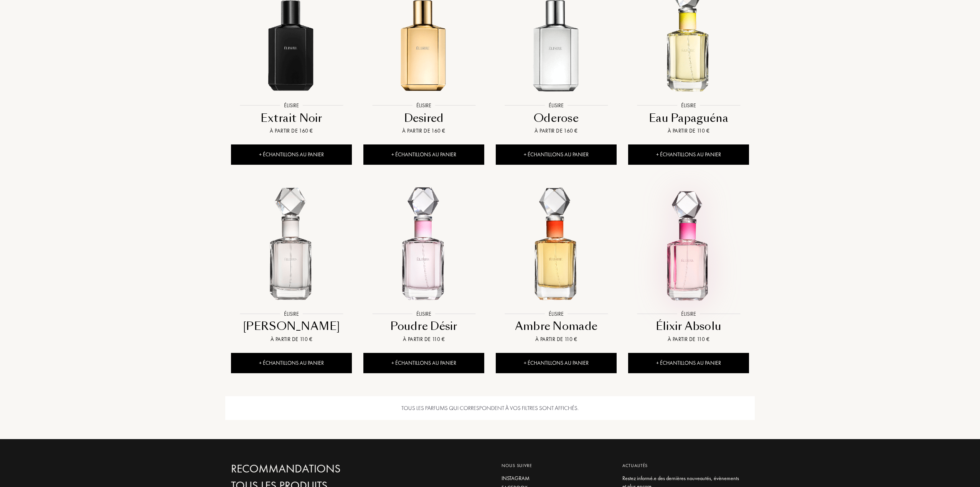  Describe the element at coordinates (688, 265) in the screenshot. I see `a: Élixir Absolu ÉlisireÉlisireÉlixir AbsoluÀ partir de 110 €` at that location.